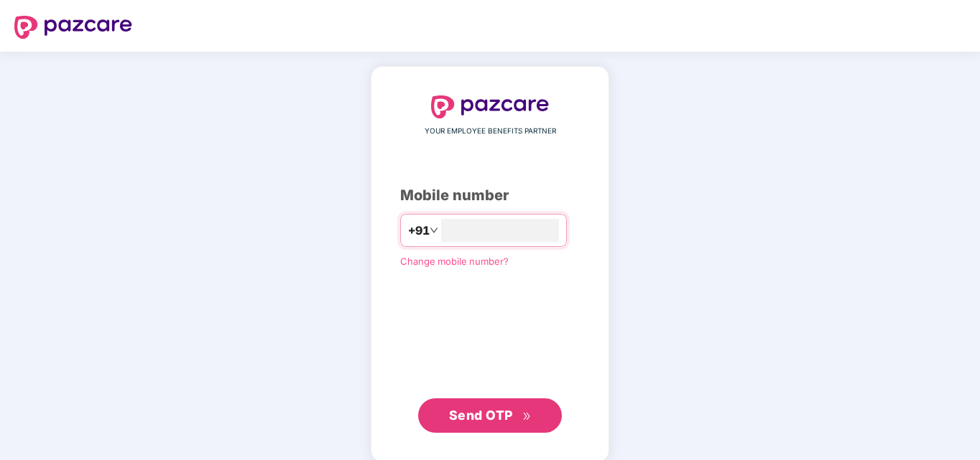 The height and width of the screenshot is (460, 980). What do you see at coordinates (490, 132) in the screenshot?
I see `span: YOUR EMPLOYEE BENEFITS PARTNER` at bounding box center [490, 132].